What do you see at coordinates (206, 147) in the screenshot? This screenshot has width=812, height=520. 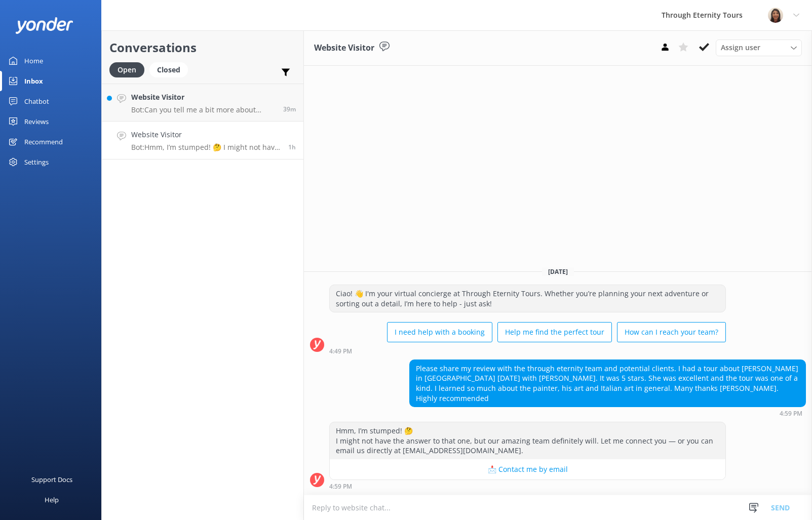 I see `p: Bot: Hmm, I’m stumped! 🤔 I might not have the answer to that one, but our amazing team definitely...` at bounding box center [206, 147].